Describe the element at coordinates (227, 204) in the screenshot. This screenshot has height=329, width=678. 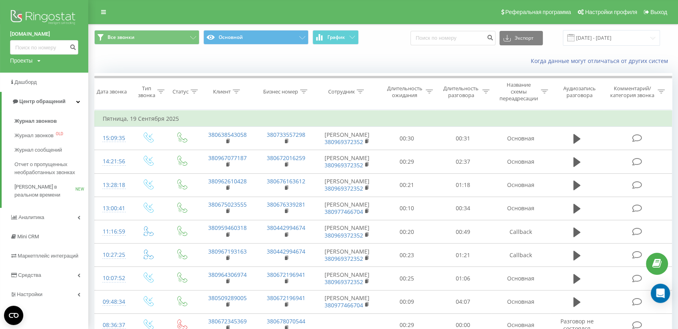
I see `a: 380675023555` at that location.